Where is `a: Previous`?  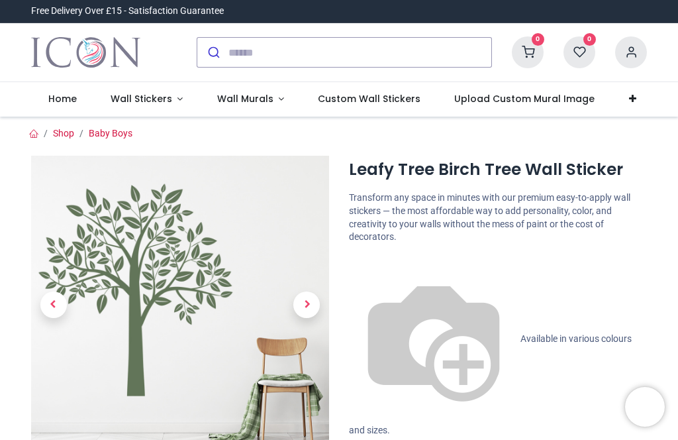 a: Previous is located at coordinates (54, 305).